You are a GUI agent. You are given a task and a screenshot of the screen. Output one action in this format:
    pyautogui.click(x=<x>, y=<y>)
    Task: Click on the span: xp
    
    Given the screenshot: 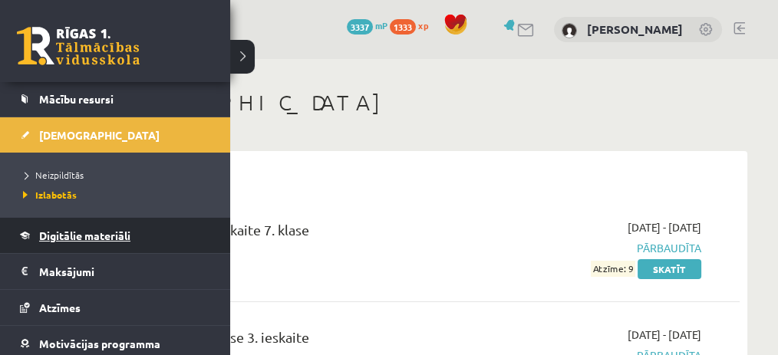 What is the action you would take?
    pyautogui.click(x=423, y=25)
    